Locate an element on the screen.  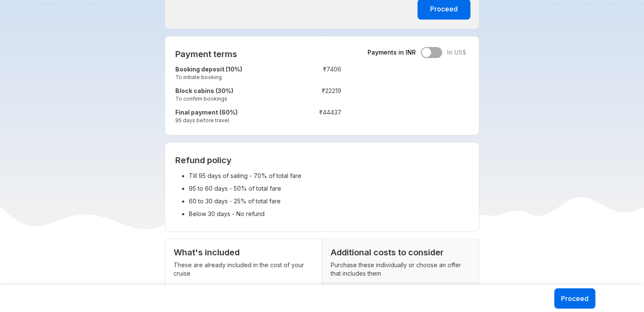
td: ₹ 22219 is located at coordinates (316, 96).